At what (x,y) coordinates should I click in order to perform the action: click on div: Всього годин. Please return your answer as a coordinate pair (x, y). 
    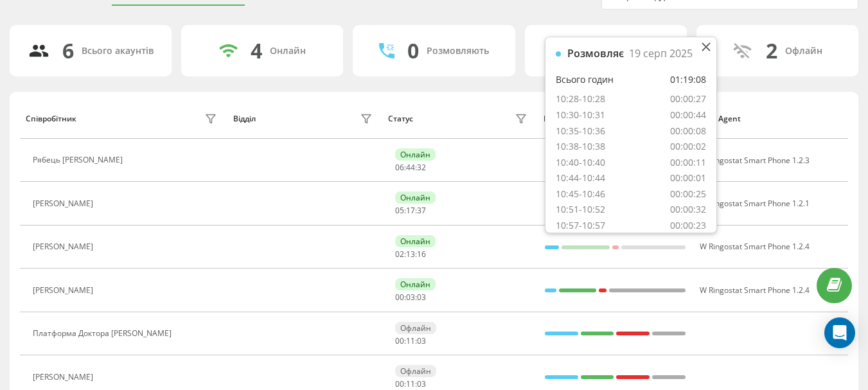
    Looking at the image, I should click on (585, 80).